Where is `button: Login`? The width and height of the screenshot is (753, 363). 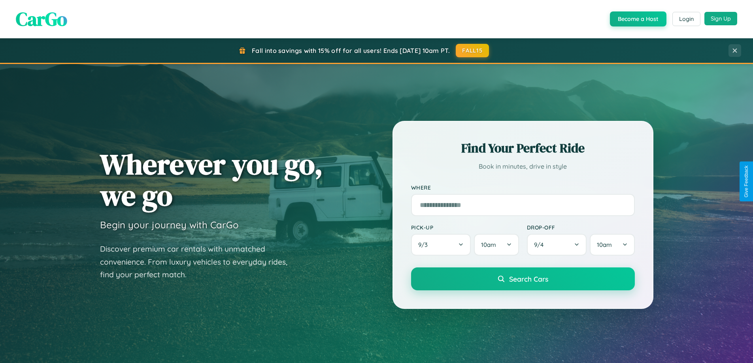 button: Login is located at coordinates (686, 19).